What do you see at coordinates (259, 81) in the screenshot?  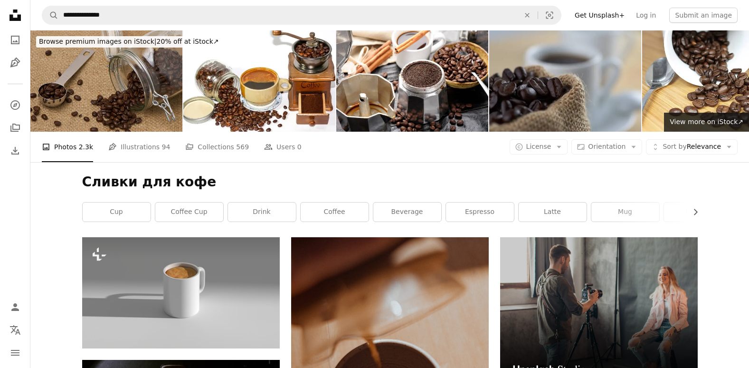 I see `img: Espresso coffee and coffee grinder vintage style.` at bounding box center [259, 81].